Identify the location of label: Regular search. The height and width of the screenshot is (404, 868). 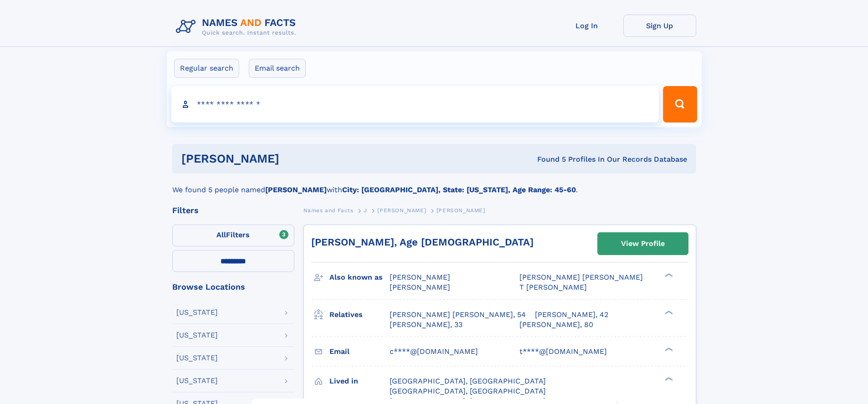
(206, 68).